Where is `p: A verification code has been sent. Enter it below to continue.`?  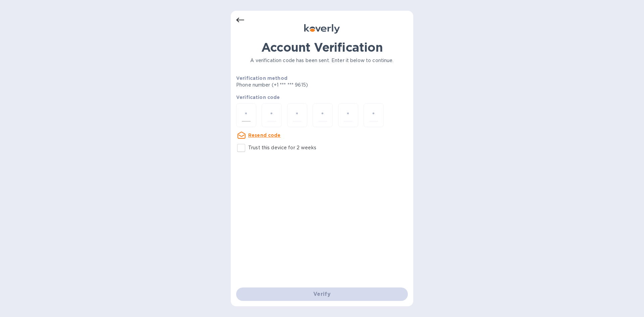
p: A verification code has been sent. Enter it below to continue. is located at coordinates (322, 61).